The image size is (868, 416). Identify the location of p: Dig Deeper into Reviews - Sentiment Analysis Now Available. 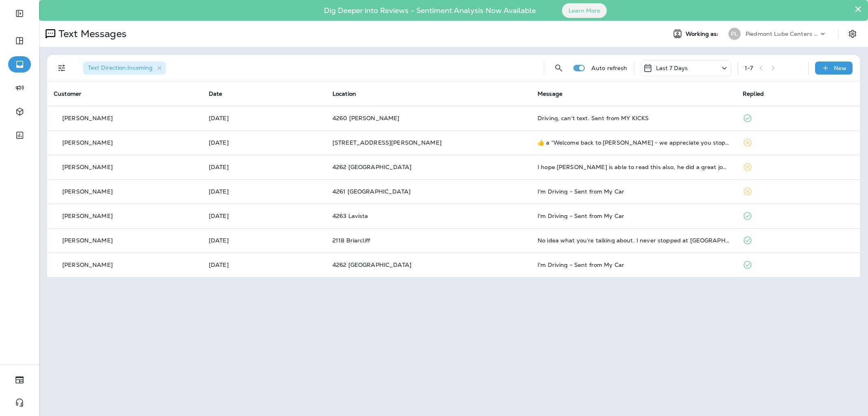
(430, 11).